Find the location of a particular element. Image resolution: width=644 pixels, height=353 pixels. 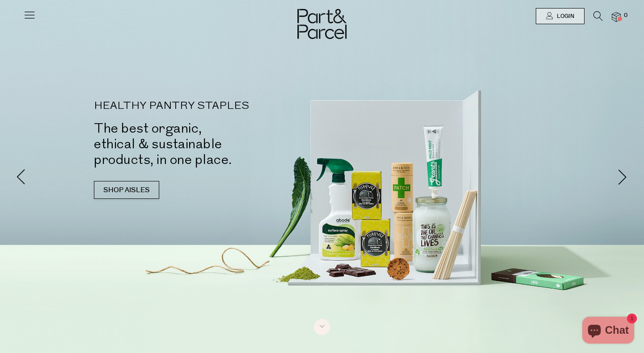

span: Login is located at coordinates (564, 16).